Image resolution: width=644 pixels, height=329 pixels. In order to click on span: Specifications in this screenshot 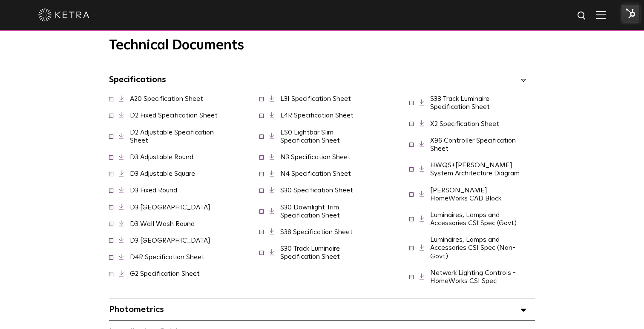, I will do `click(137, 80)`.